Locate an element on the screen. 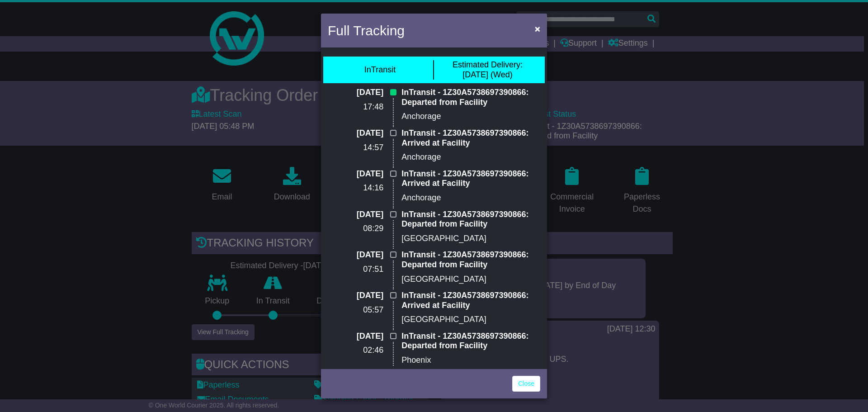 Image resolution: width=868 pixels, height=412 pixels. p: Phoenix is located at coordinates (471, 360).